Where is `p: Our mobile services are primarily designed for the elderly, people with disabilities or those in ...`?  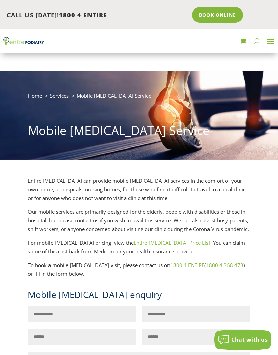 p: Our mobile services are primarily designed for the elderly, people with disabilities or those in ... is located at coordinates (139, 223).